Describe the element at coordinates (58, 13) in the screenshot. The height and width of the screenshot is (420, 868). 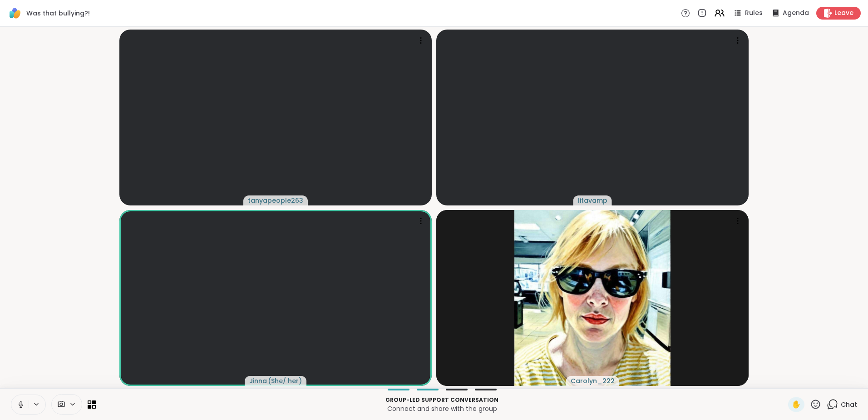
I see `span: Was that bullying?!` at that location.